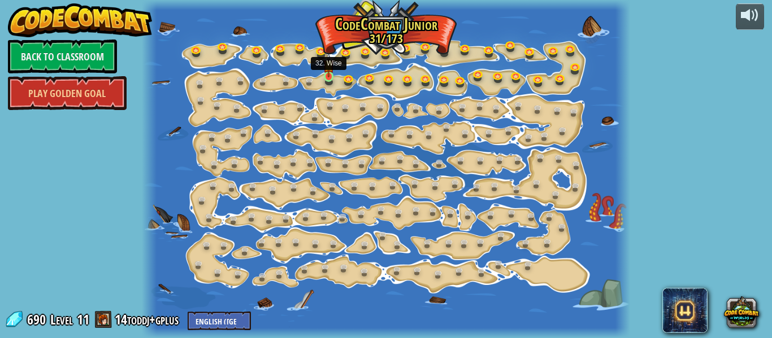  I want to click on img: level-banner-started.png, so click(328, 65).